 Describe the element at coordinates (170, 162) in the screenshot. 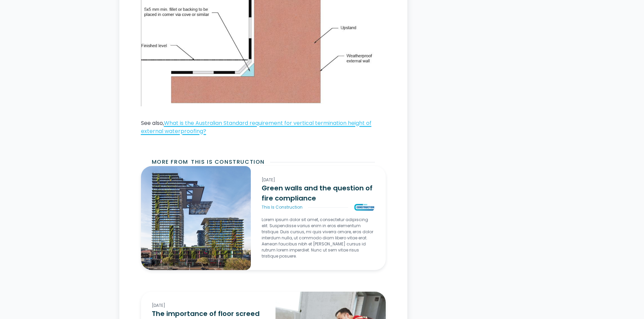

I see `h2: More from` at that location.